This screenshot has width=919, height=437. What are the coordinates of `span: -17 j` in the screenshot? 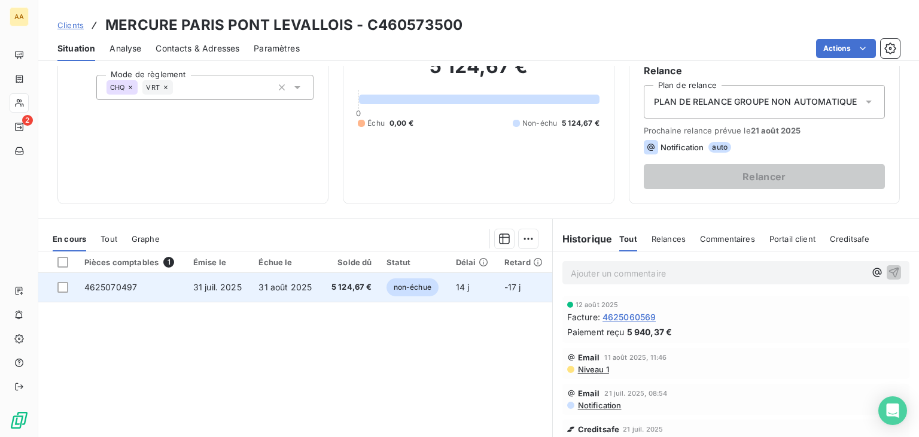 It's located at (513, 287).